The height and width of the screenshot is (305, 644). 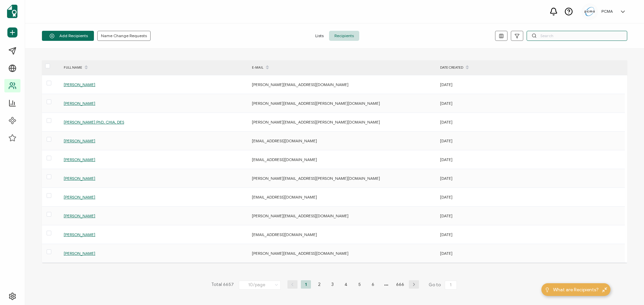 What do you see at coordinates (443, 285) in the screenshot?
I see `span: Go to` at bounding box center [443, 285].